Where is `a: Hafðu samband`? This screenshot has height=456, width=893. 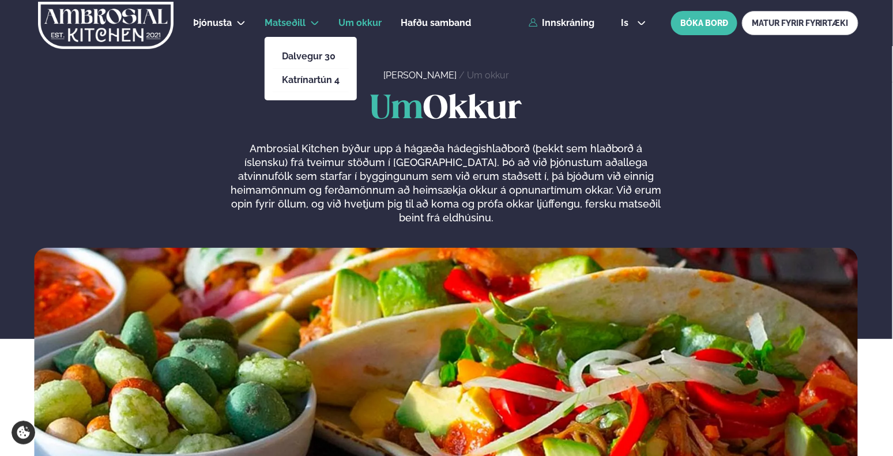
a: Hafðu samband is located at coordinates (436, 23).